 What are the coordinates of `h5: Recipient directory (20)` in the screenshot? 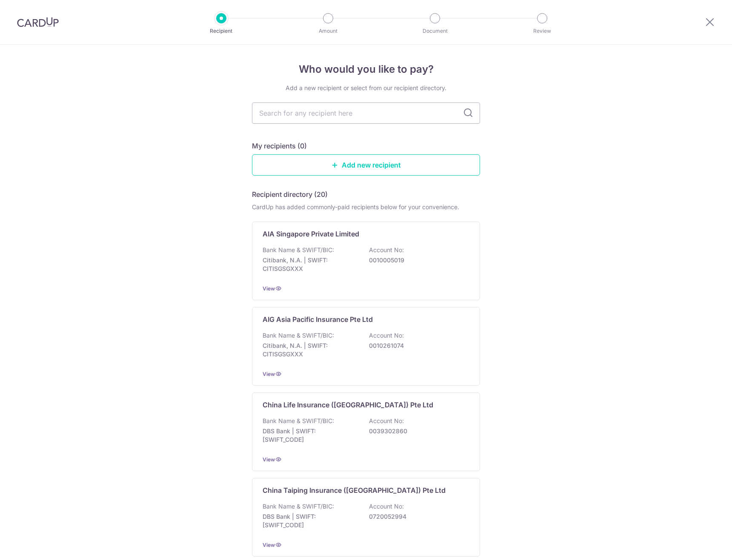 It's located at (290, 194).